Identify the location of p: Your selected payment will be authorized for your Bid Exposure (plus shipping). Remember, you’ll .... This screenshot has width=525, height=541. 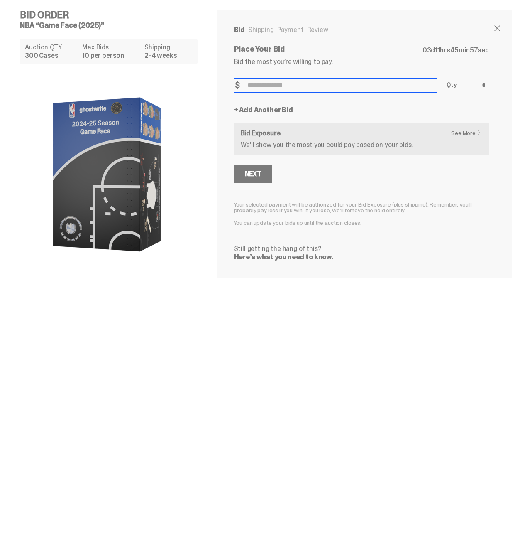
(362, 207).